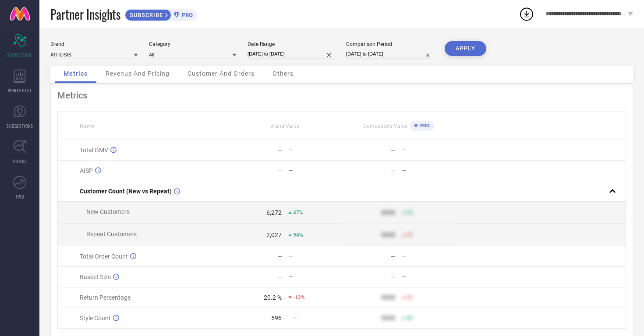  I want to click on span: Style Count, so click(95, 318).